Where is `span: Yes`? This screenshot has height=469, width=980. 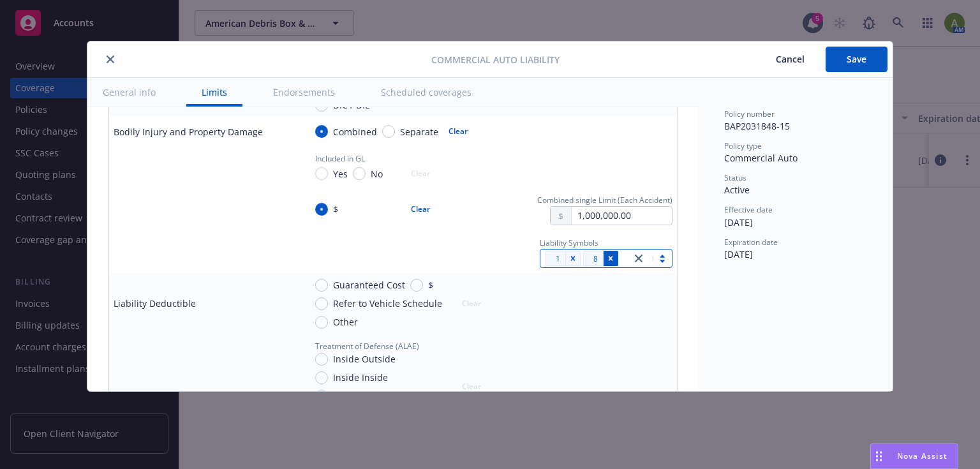 span: Yes is located at coordinates (340, 173).